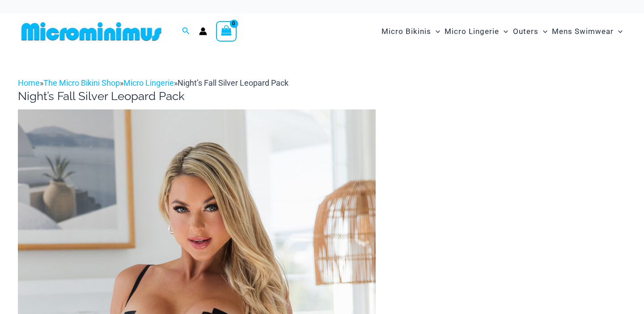  I want to click on span: Mens Swimwear, so click(583, 31).